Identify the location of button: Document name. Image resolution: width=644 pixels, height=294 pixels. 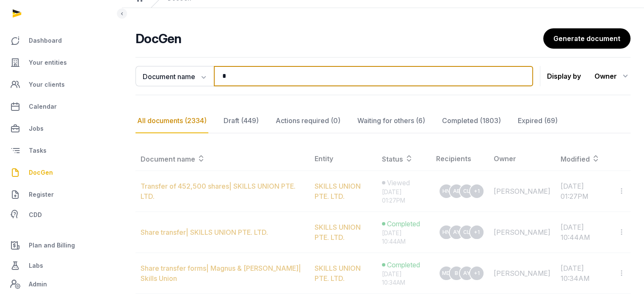
(174, 76).